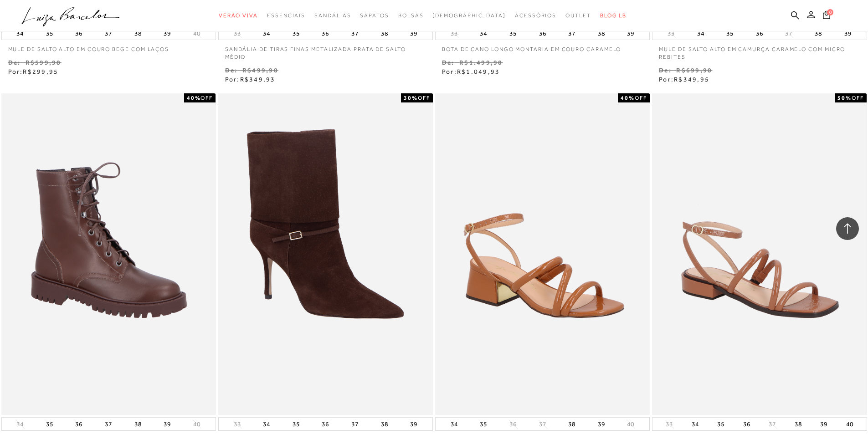  I want to click on span: BLOG LB, so click(613, 15).